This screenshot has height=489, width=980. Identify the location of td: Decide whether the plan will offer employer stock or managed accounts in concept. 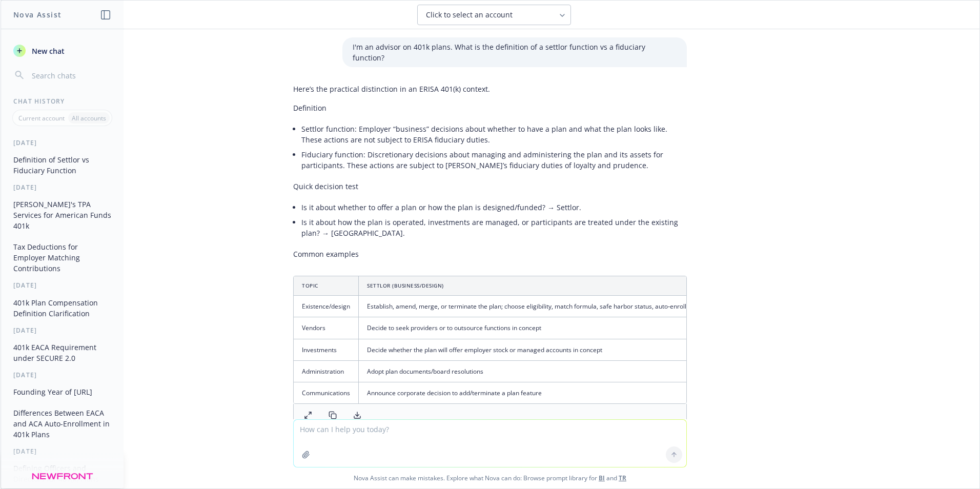
(587, 350).